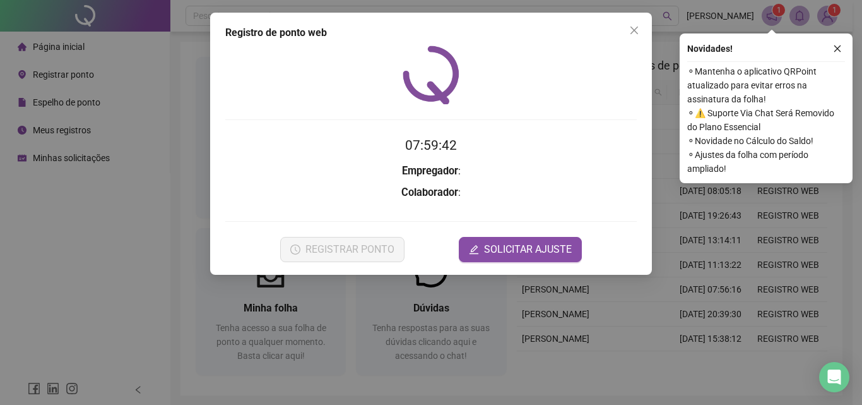 Image resolution: width=862 pixels, height=405 pixels. Describe the element at coordinates (431, 145) in the screenshot. I see `time: 07:59:42` at that location.